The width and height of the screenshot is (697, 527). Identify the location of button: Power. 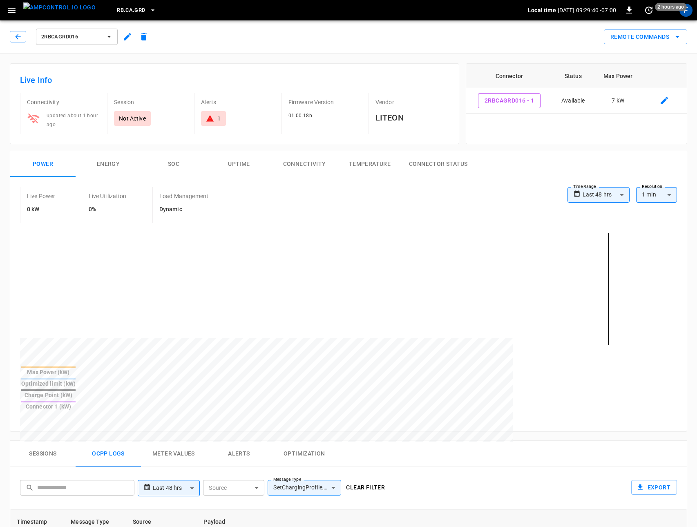
(43, 164).